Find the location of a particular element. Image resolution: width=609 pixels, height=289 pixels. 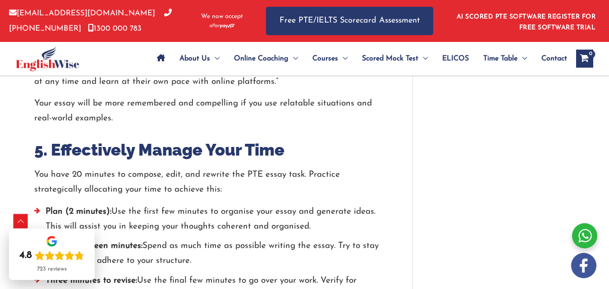

span: Courses is located at coordinates (325, 59).